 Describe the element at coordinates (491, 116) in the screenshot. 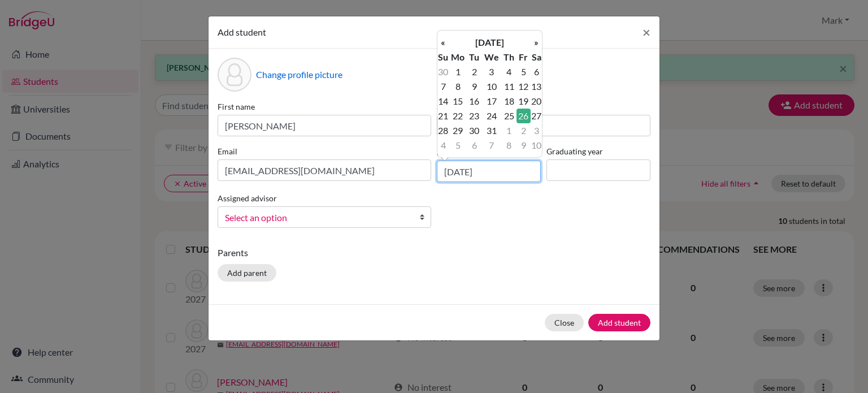

I see `td: 24` at that location.